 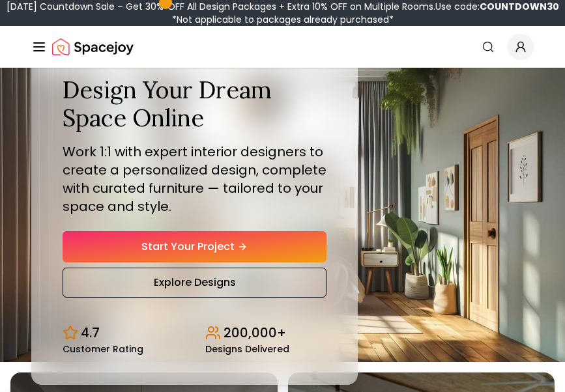 I want to click on small: Customer Rating, so click(x=103, y=349).